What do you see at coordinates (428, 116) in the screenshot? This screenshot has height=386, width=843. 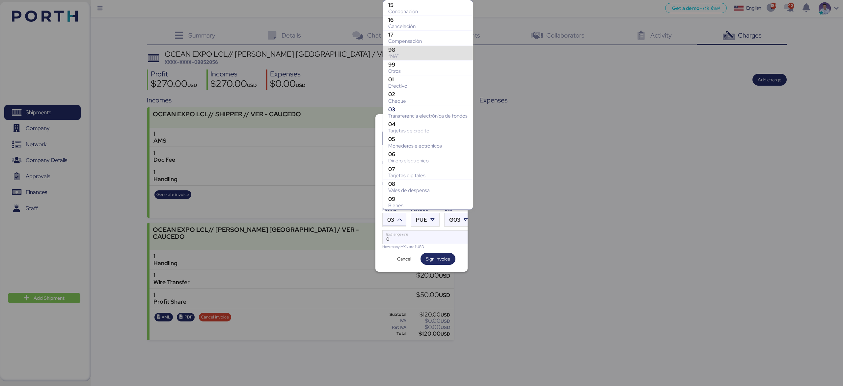 I see `div: Transferencia electrónica de fondos` at bounding box center [428, 116].